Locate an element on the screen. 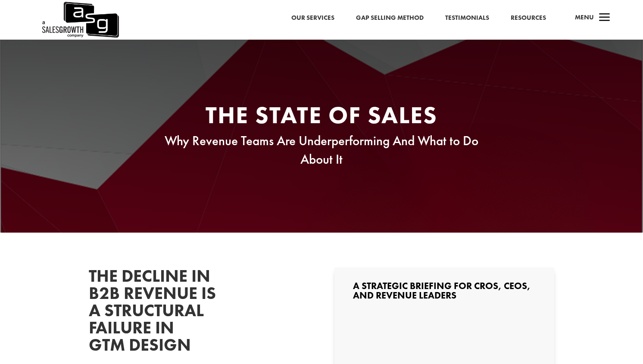 The height and width of the screenshot is (364, 643). h3: A Strategic Briefing for CROs, CEOs, and Revenue Leaders is located at coordinates (444, 293).